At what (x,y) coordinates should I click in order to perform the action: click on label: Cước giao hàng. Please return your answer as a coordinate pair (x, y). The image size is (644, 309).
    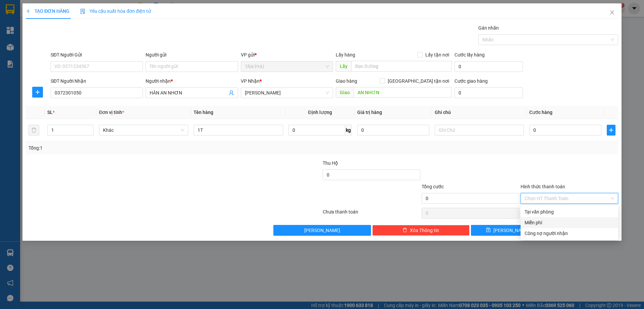
    Looking at the image, I should click on (471, 81).